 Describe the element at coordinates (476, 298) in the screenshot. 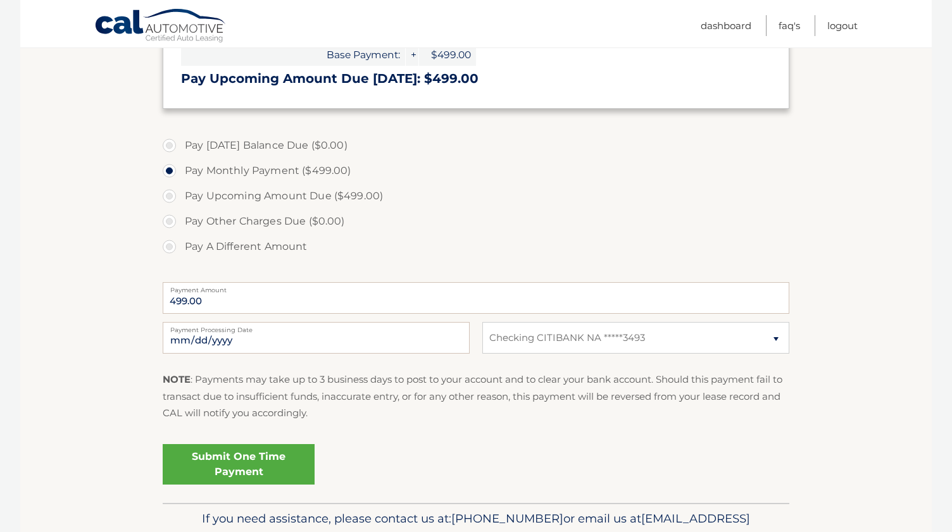

I see `input: Payment Amount` at that location.